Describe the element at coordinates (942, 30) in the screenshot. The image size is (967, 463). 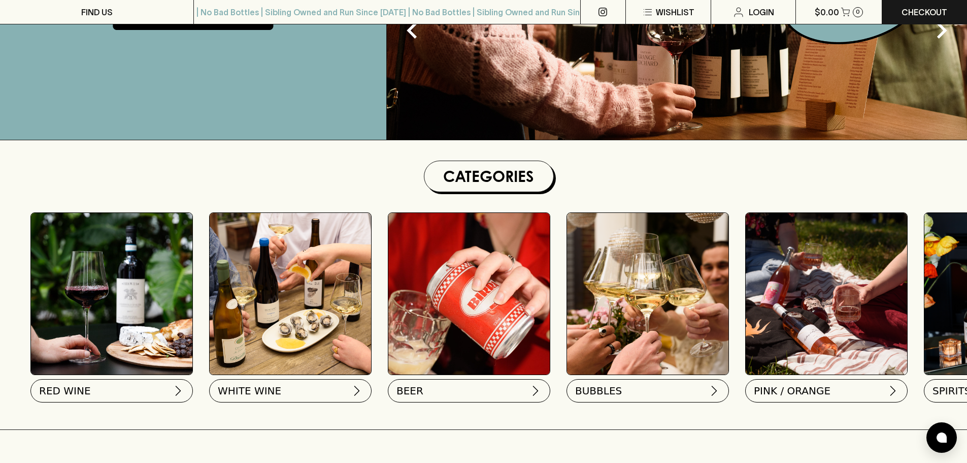
I see `button: Next` at that location.